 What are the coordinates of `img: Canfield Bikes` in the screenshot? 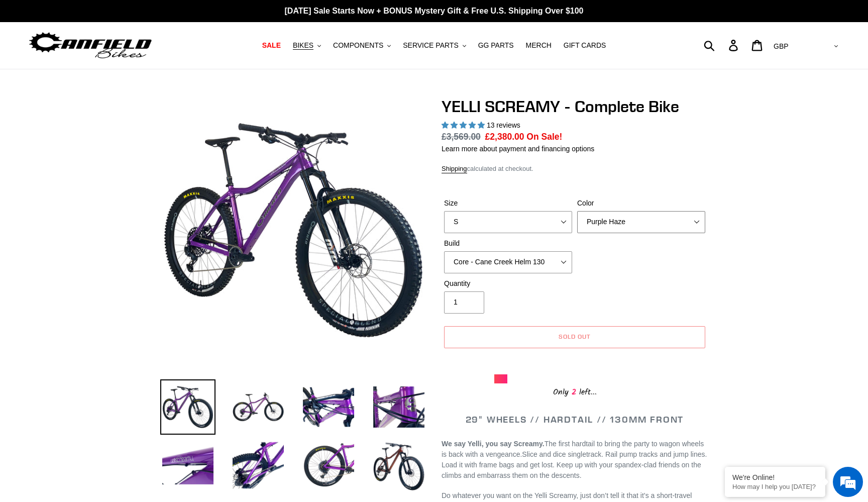 It's located at (91, 45).